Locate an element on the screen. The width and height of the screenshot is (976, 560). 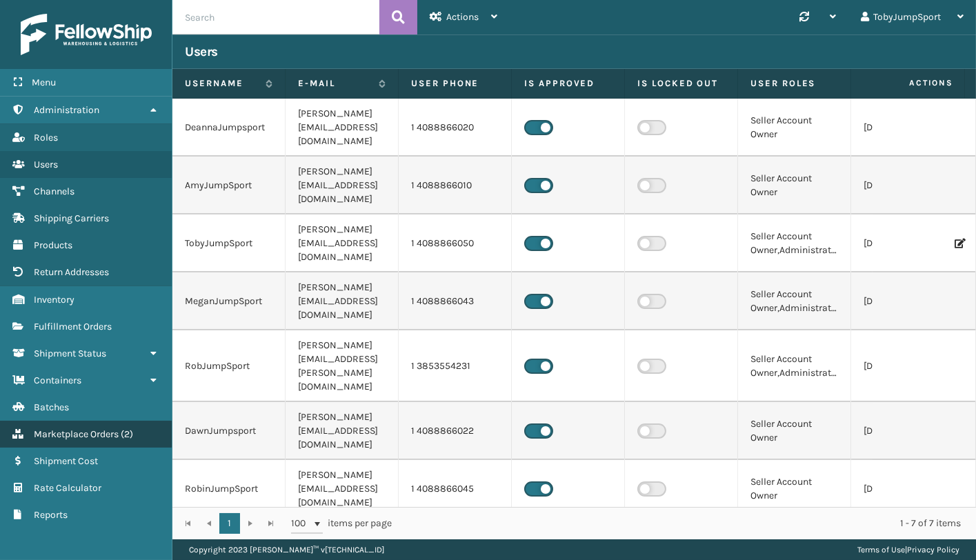
span: Rate Calculator is located at coordinates (67, 488).